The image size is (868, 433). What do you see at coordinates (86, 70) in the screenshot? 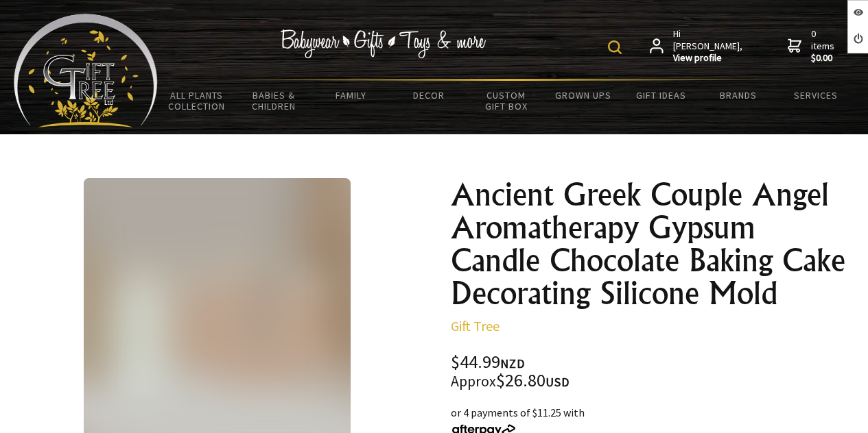
I see `img: Babyware - Gifts - Toys and more...` at bounding box center [86, 70].